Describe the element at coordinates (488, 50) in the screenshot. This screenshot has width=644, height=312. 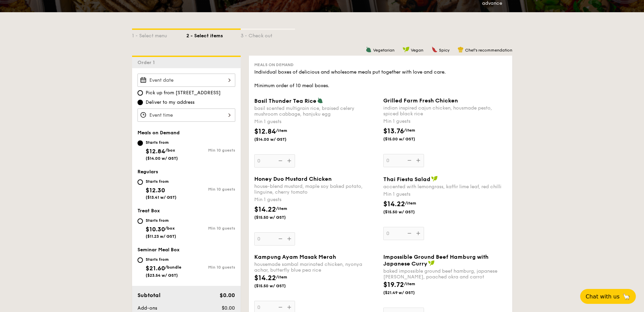
I see `span: Chef's recommendation` at that location.